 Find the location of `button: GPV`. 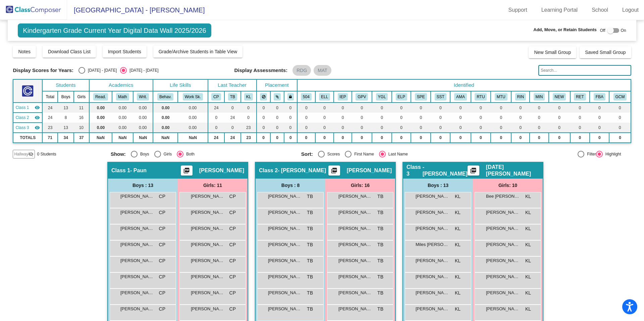

button: GPV is located at coordinates (362, 97).